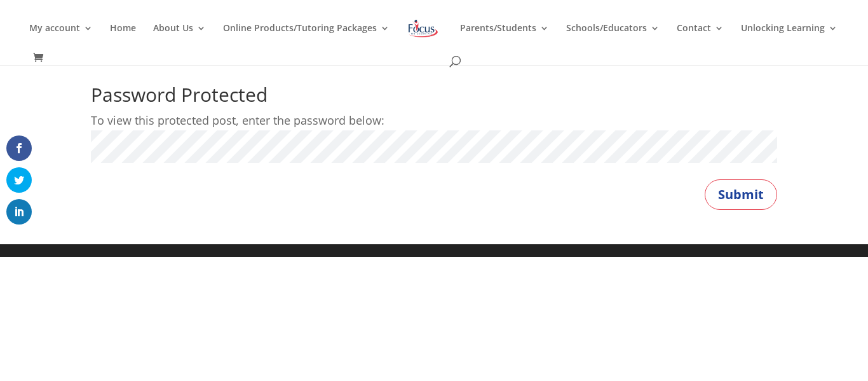  What do you see at coordinates (306, 38) in the screenshot?
I see `a: Online Products/Tutoring Packages` at bounding box center [306, 38].